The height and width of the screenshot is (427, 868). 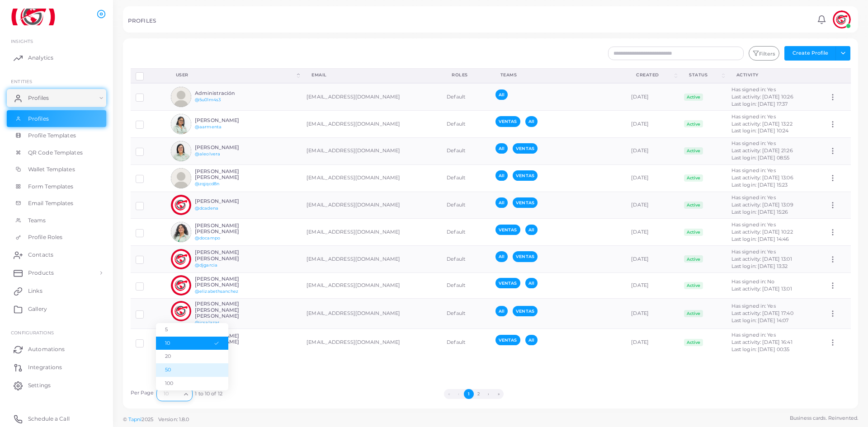 I want to click on span: Gallery, so click(x=37, y=309).